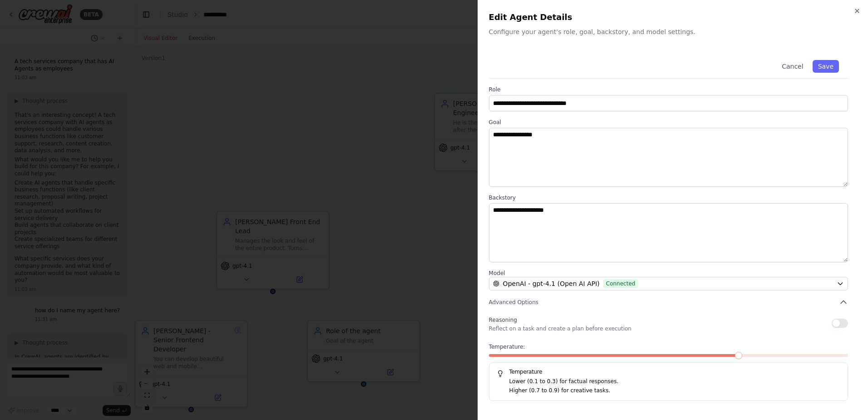 Image resolution: width=868 pixels, height=420 pixels. I want to click on button: Save, so click(825, 66).